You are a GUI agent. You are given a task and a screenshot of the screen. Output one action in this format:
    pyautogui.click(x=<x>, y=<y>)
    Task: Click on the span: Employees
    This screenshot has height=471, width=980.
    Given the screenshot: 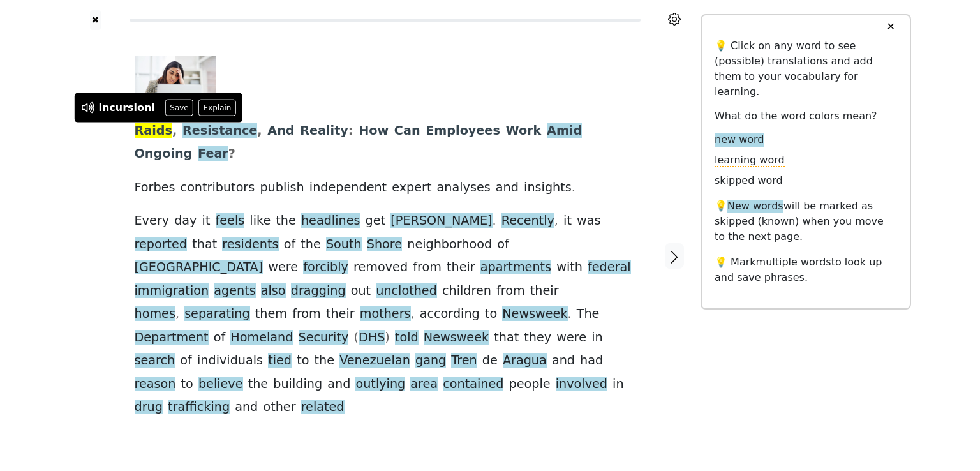 What is the action you would take?
    pyautogui.click(x=463, y=131)
    